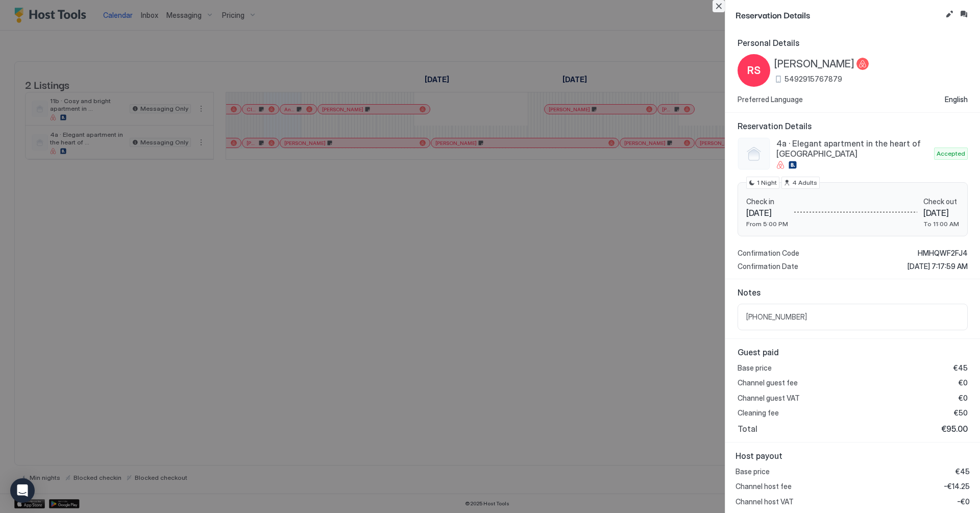 The width and height of the screenshot is (980, 513). I want to click on span: Check in, so click(767, 201).